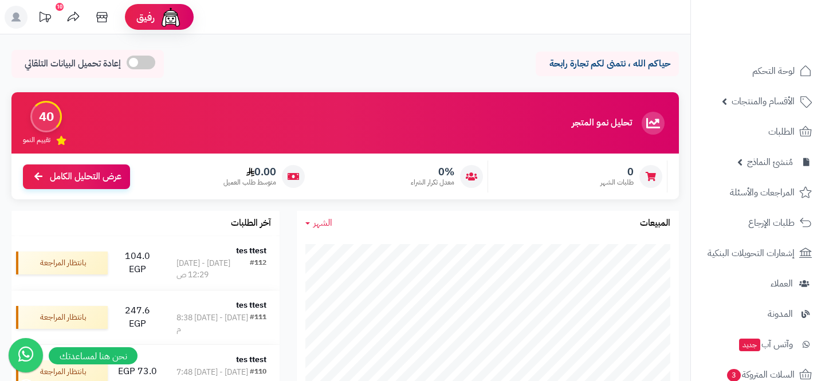 The image size is (825, 381). I want to click on span: لوحة التحكم, so click(774, 71).